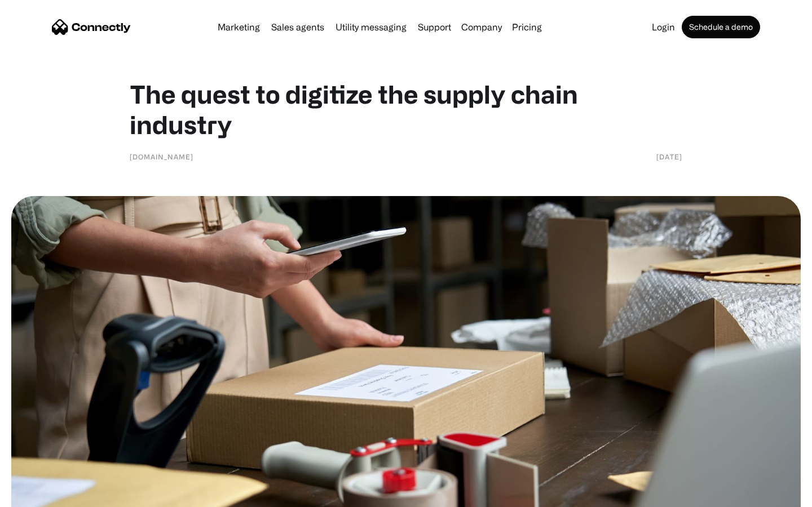 Image resolution: width=812 pixels, height=507 pixels. Describe the element at coordinates (297, 27) in the screenshot. I see `a: Sales agents` at that location.